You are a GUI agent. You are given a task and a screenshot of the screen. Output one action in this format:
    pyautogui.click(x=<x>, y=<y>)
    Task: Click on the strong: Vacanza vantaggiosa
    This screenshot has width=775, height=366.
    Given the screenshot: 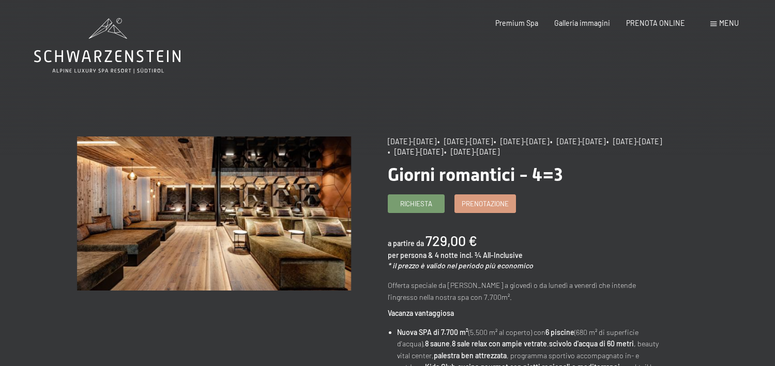 What is the action you would take?
    pyautogui.click(x=421, y=313)
    